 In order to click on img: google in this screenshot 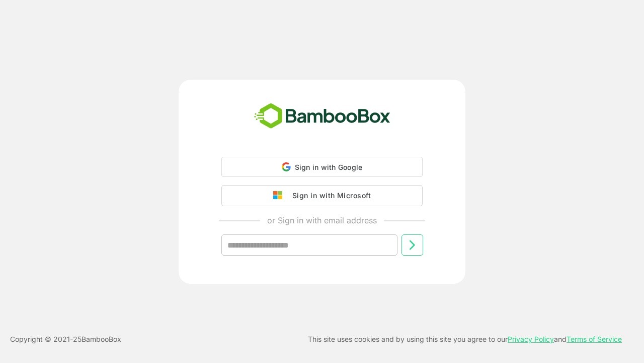, I will do `click(280, 195)`.